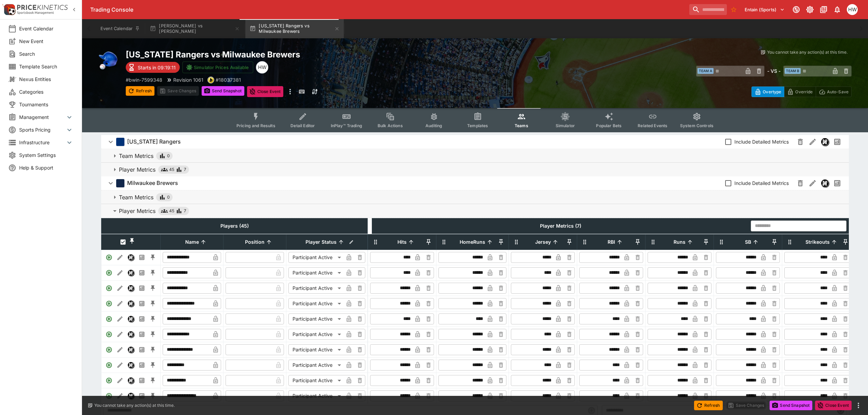 The width and height of the screenshot is (868, 415). I want to click on span: Help & Support, so click(46, 167).